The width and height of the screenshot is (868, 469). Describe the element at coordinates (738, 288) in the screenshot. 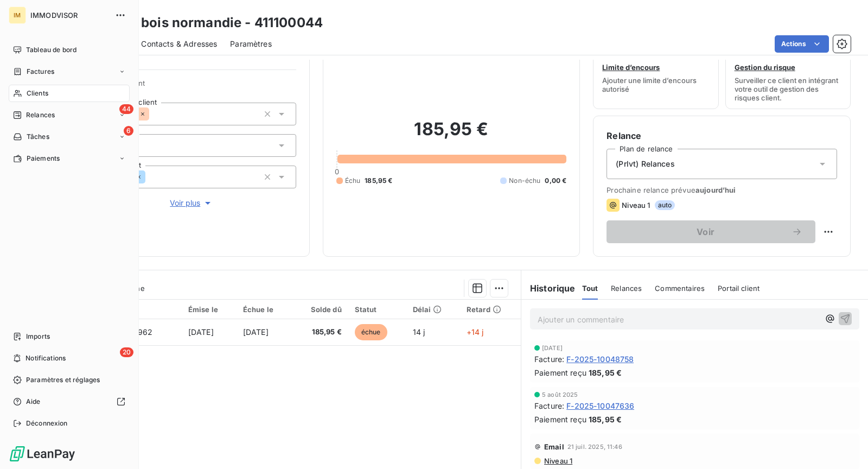

I see `span: Portail client` at that location.